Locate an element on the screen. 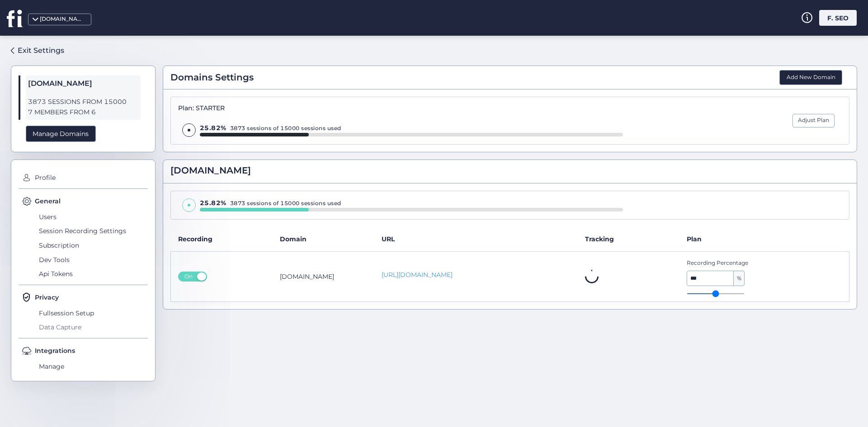 This screenshot has height=427, width=868. button: On is located at coordinates (193, 276).